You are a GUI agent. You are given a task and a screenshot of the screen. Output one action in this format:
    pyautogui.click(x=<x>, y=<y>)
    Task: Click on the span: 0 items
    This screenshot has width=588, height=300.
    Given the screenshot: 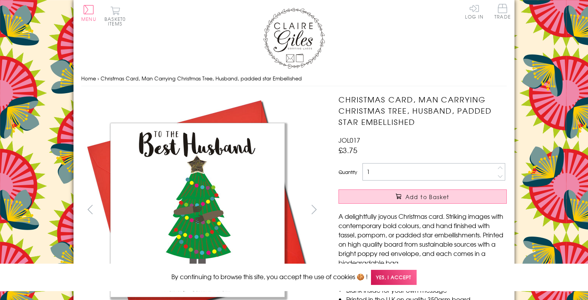 What is the action you would take?
    pyautogui.click(x=117, y=21)
    